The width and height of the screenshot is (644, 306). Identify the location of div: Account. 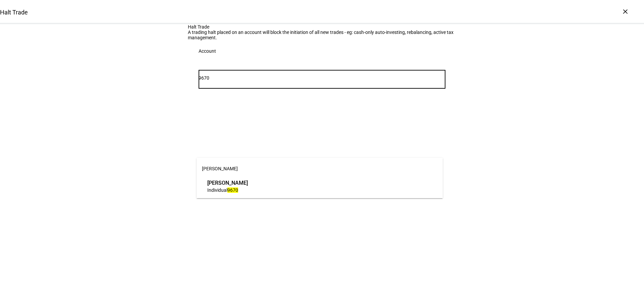
(207, 51).